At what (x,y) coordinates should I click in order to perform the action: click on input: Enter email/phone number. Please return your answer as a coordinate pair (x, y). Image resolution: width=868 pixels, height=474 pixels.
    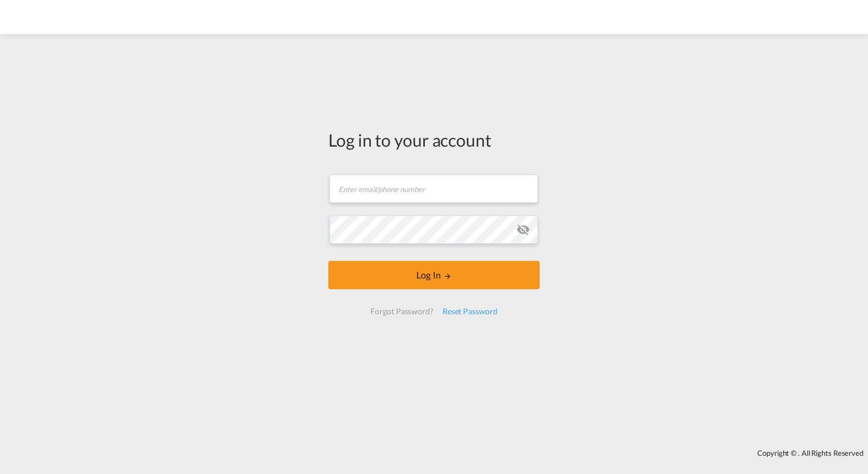
    Looking at the image, I should click on (433, 188).